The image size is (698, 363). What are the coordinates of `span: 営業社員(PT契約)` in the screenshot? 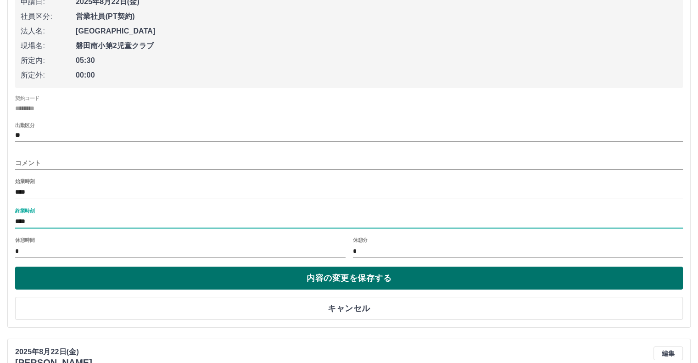 It's located at (376, 17).